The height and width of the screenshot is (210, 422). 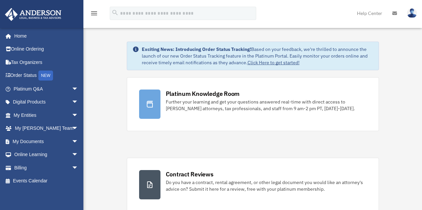 What do you see at coordinates (94, 13) in the screenshot?
I see `i: menu` at bounding box center [94, 13].